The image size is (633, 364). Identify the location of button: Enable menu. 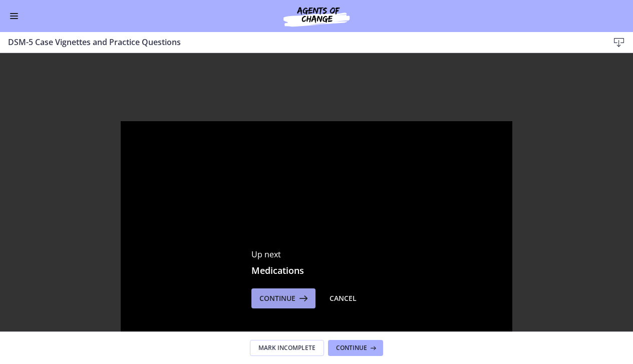
(14, 16).